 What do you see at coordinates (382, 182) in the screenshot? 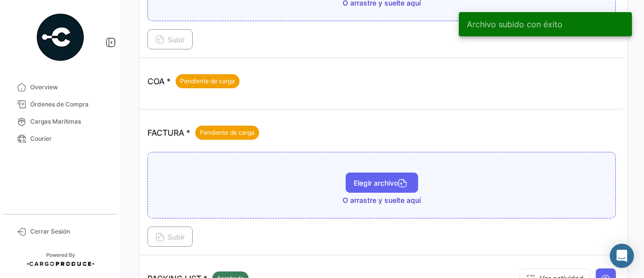
I see `button: Elegir archivo` at bounding box center [382, 182].